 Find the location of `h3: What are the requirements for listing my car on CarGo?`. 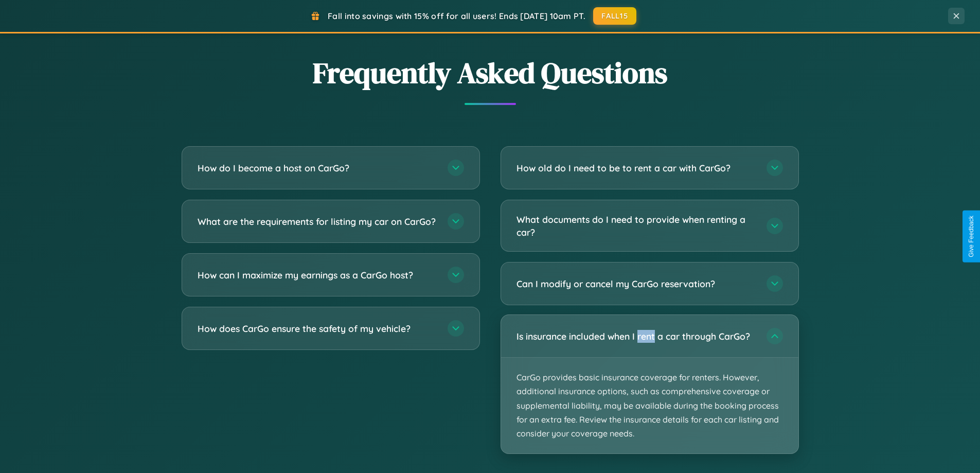

h3: What are the requirements for listing my car on CarGo? is located at coordinates (317, 221).